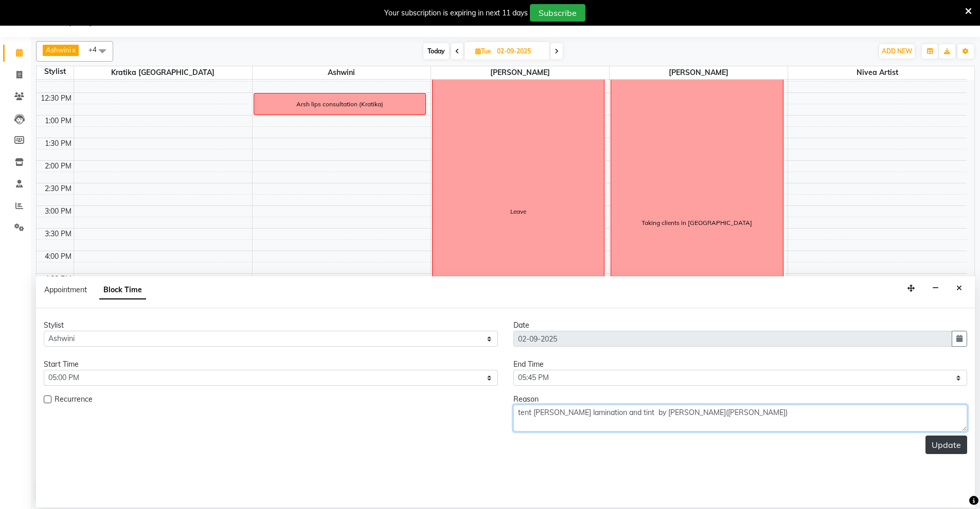 Image resolution: width=980 pixels, height=509 pixels. Describe the element at coordinates (270, 364) in the screenshot. I see `div: Start Time` at that location.